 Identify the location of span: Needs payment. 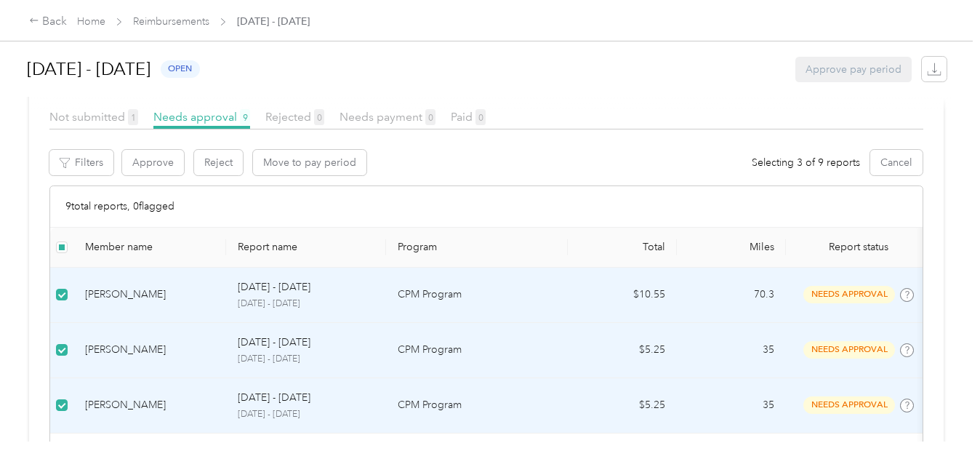
(387, 117).